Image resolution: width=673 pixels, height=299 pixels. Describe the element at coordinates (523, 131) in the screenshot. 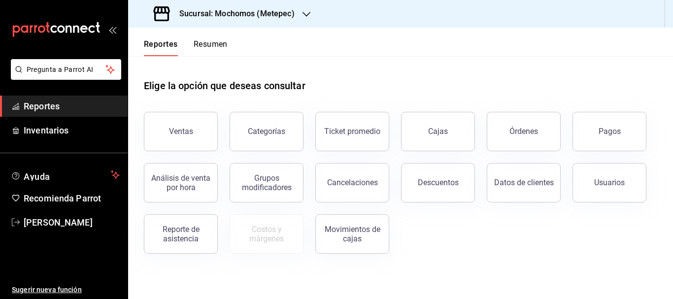

I see `button: Órdenes` at that location.